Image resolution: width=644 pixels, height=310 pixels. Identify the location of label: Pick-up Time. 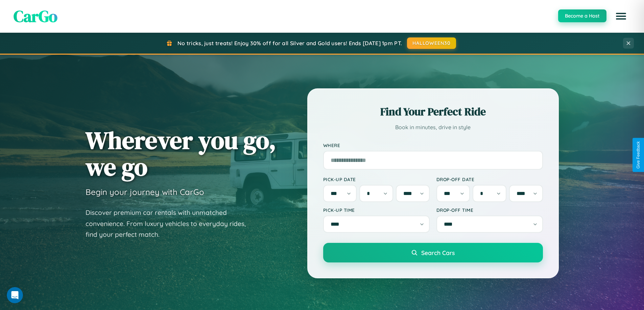
(376, 210).